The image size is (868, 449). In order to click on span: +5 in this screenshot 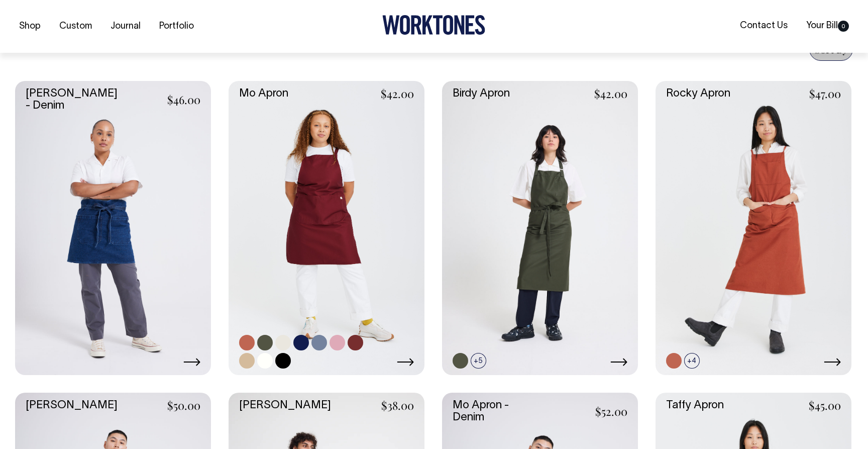, I will do `click(478, 361)`.